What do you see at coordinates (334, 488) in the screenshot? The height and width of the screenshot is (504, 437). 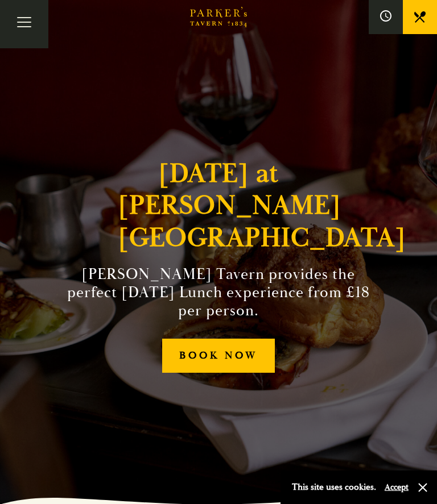 I see `p: This site uses cookies.` at bounding box center [334, 488].